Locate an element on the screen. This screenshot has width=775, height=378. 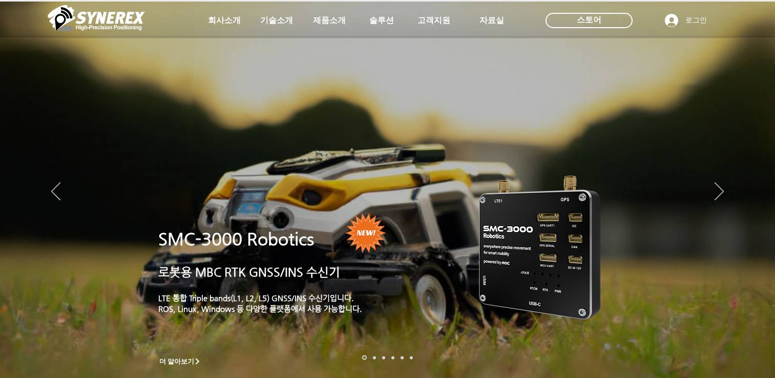
span: 솔루션 is located at coordinates (382, 20).